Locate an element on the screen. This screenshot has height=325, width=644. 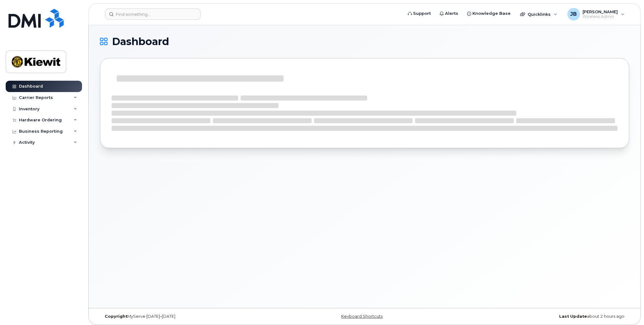
strong: Last Update is located at coordinates (573, 316).